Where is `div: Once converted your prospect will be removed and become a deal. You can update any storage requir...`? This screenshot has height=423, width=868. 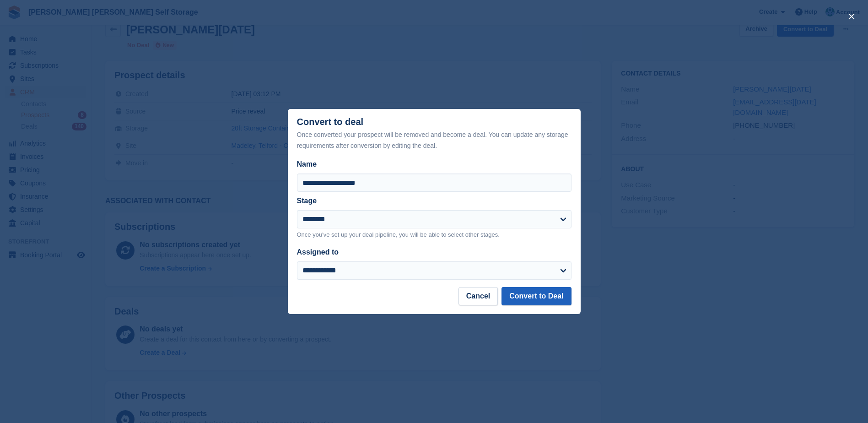
div: Once converted your prospect will be removed and become a deal. You can update any storage requir... is located at coordinates (434, 140).